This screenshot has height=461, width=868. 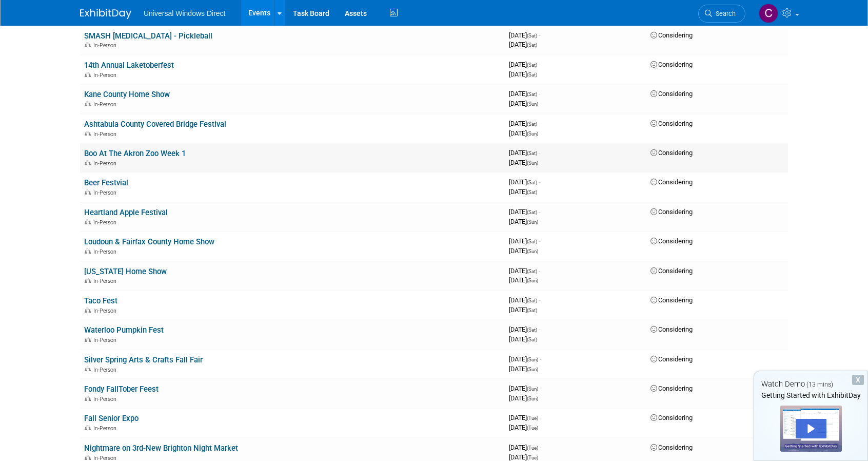 What do you see at coordinates (858, 380) in the screenshot?
I see `div: Dismiss` at bounding box center [858, 380].